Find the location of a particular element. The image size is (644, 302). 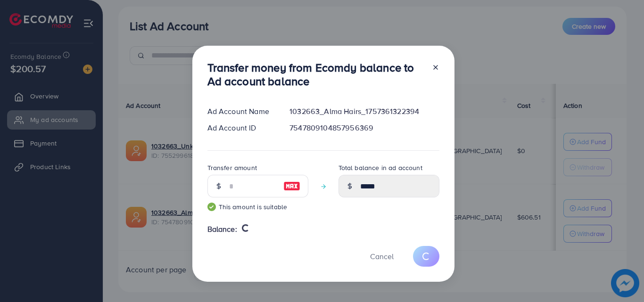

div: Ad Account ID is located at coordinates (241, 127).